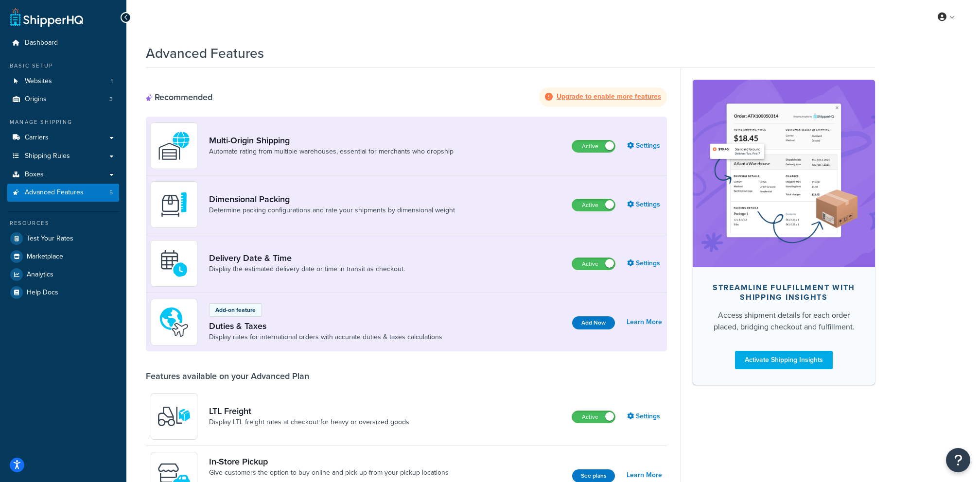 The image size is (980, 482). Describe the element at coordinates (331, 141) in the screenshot. I see `a: Multi-Origin Shipping` at that location.